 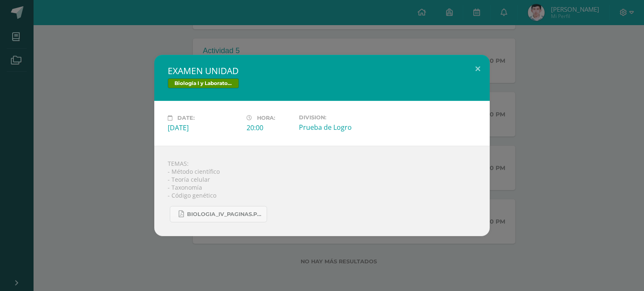 I want to click on span: Biología I y Laboratorio, so click(x=204, y=83).